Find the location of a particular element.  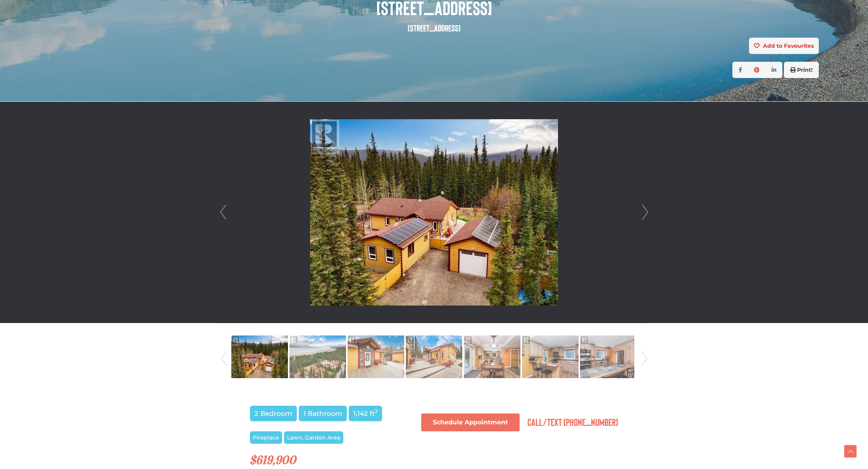

span: 1,142 ft is located at coordinates (365, 413).